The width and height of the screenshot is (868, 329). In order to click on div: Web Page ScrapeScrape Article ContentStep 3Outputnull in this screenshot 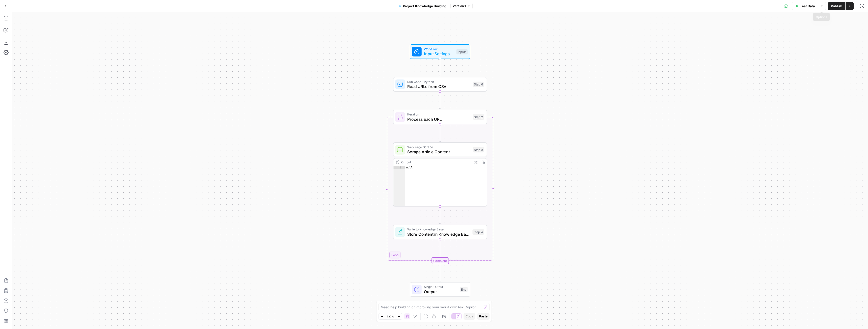, I will do `click(440, 175)`.